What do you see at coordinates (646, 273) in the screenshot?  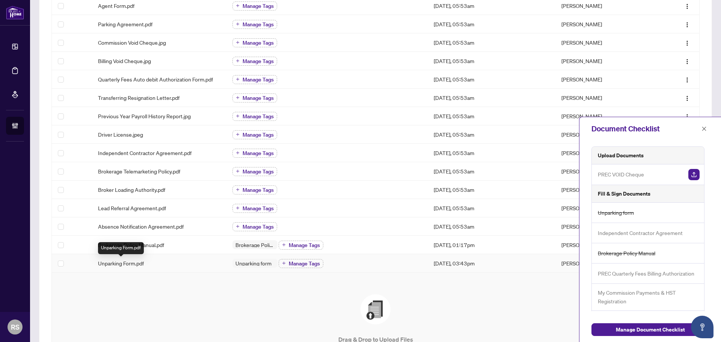 I see `span: PREC Quarterly Fees Billing Authorization` at bounding box center [646, 273].